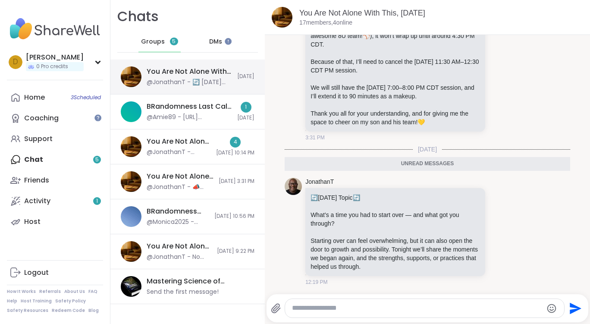  I want to click on a: Redeem Code, so click(68, 311).